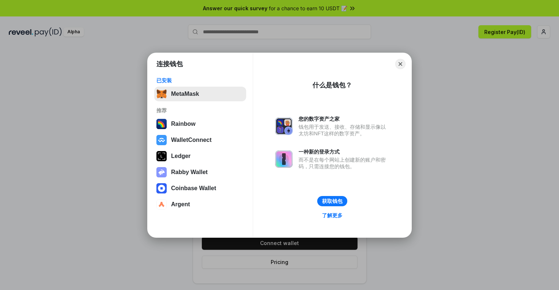 The image size is (559, 290). I want to click on div: 获取钱包, so click(332, 201).